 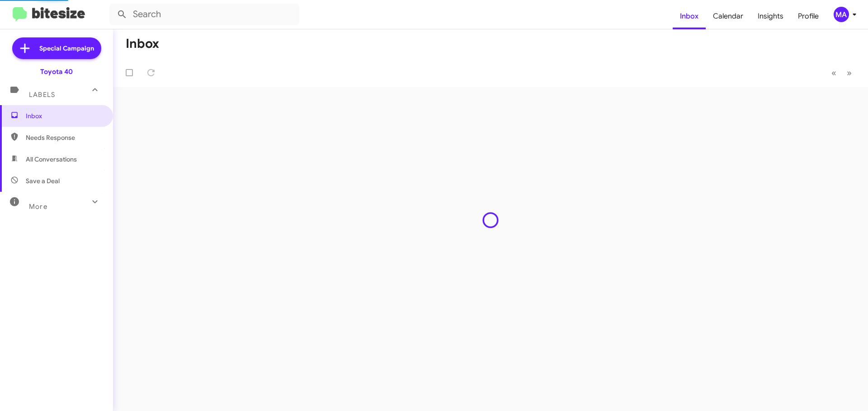 What do you see at coordinates (205, 15) in the screenshot?
I see `input: Search` at bounding box center [205, 15].